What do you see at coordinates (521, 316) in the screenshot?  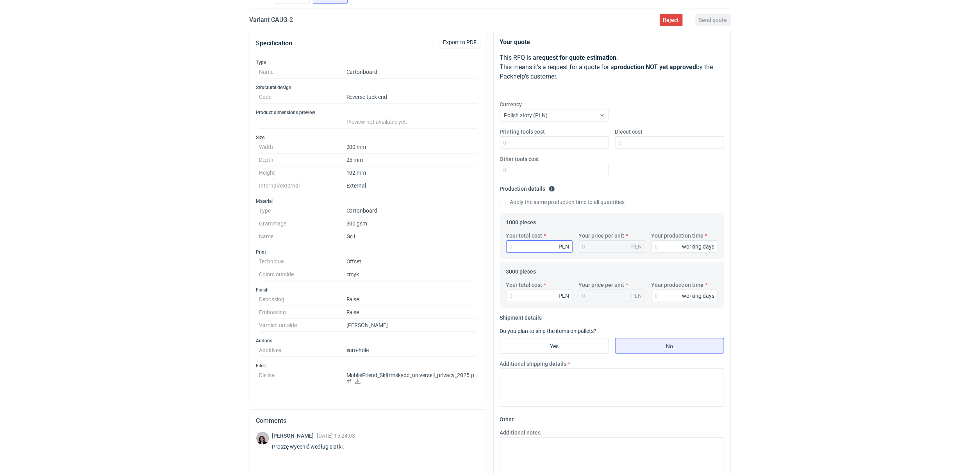 I see `legend: Shipment details` at bounding box center [521, 316].